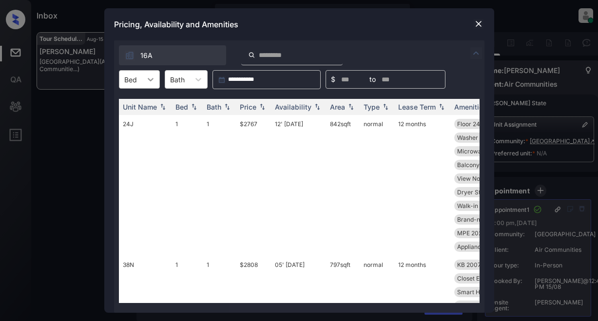  What do you see at coordinates (422, 185) in the screenshot?
I see `td: 12 months` at bounding box center [422, 185].